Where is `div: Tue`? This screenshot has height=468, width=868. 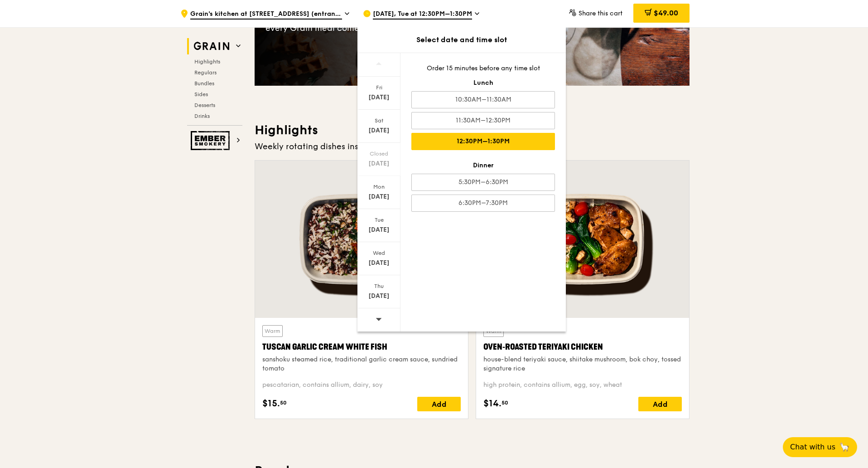
div: Tue is located at coordinates (378, 220).